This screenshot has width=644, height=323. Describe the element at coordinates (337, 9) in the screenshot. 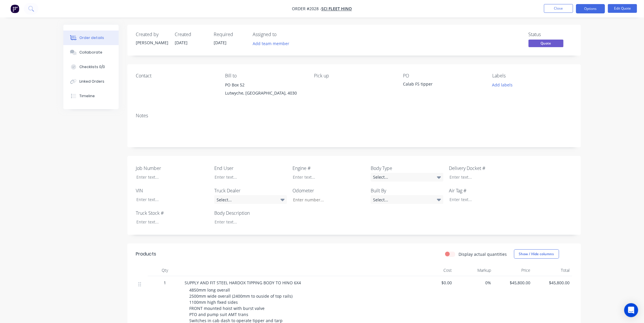

I see `span: Sci Fleet Hino` at that location.